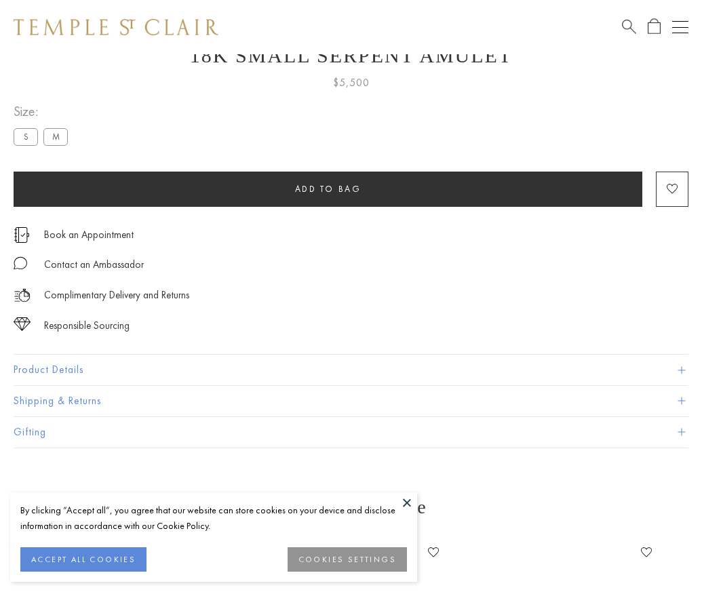  What do you see at coordinates (22, 324) in the screenshot?
I see `img: icon_sourcing.svg` at bounding box center [22, 324].